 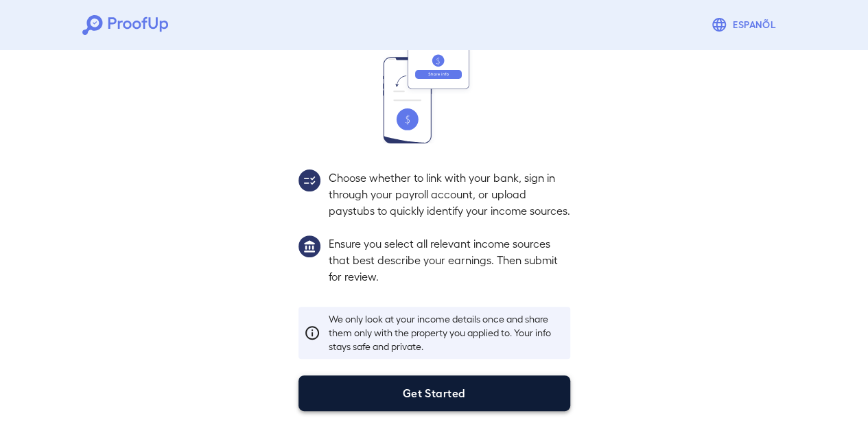 What do you see at coordinates (449, 260) in the screenshot?
I see `p: Ensure you select all relevant income sources that best describe your earnings. Then submit for r...` at bounding box center [449, 260].